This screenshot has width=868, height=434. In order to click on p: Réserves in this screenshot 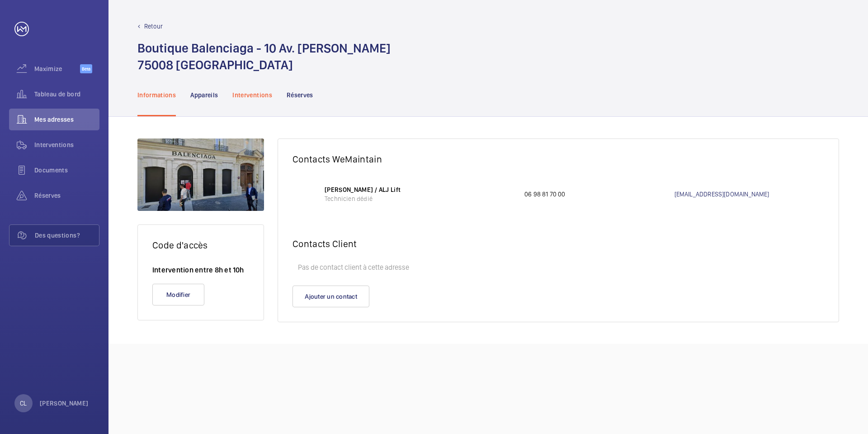, I will do `click(300, 95)`.